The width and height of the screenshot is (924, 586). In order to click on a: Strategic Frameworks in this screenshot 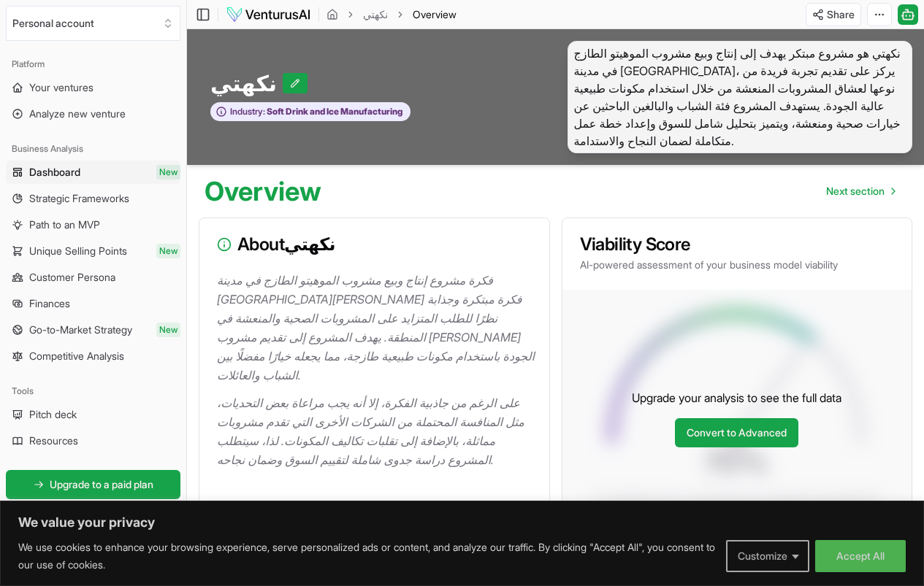, I will do `click(93, 199)`.